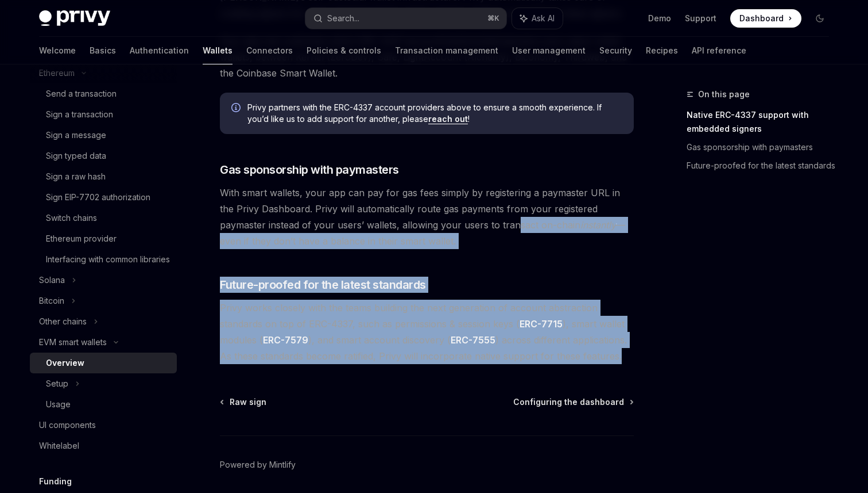 The height and width of the screenshot is (493, 868). What do you see at coordinates (65, 362) in the screenshot?
I see `div: Overview` at bounding box center [65, 362].